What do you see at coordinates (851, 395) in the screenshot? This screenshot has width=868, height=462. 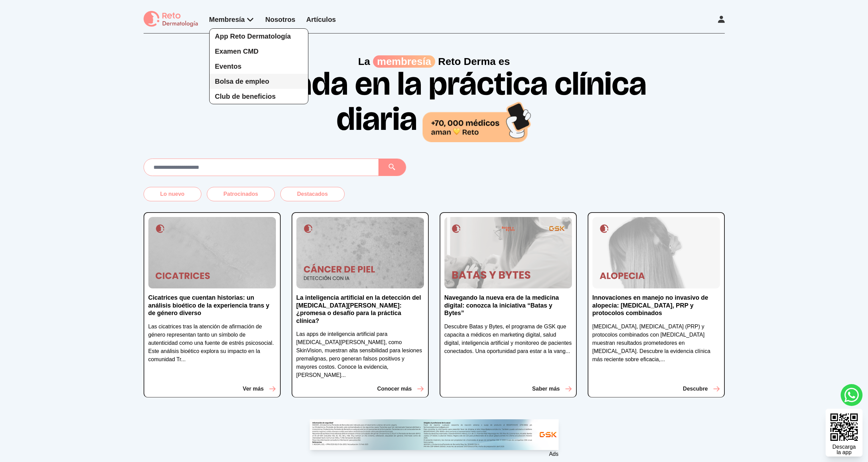 I see `a: whatsapp button` at bounding box center [851, 395].